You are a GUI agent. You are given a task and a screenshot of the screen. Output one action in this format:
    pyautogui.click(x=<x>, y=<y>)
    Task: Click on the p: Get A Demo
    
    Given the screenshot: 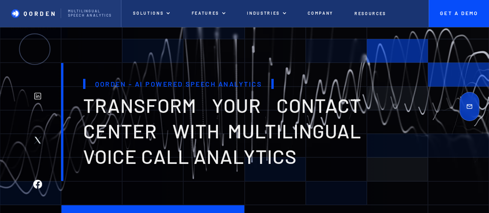 What is the action you would take?
    pyautogui.click(x=459, y=14)
    